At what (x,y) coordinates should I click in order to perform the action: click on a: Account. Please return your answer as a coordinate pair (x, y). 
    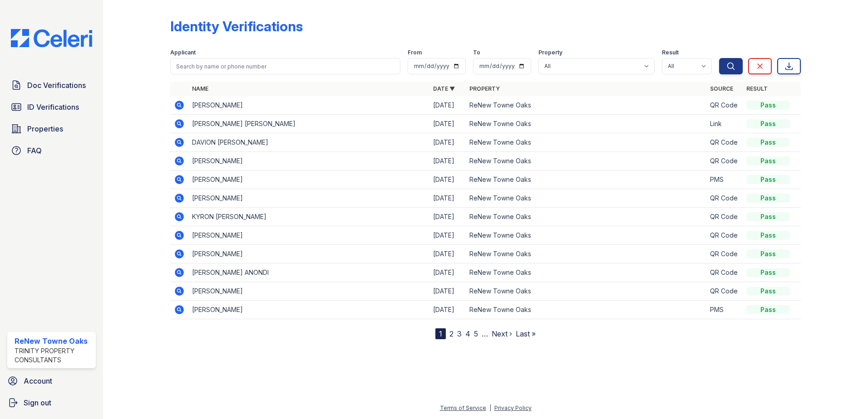
    Looking at the image, I should click on (52, 381).